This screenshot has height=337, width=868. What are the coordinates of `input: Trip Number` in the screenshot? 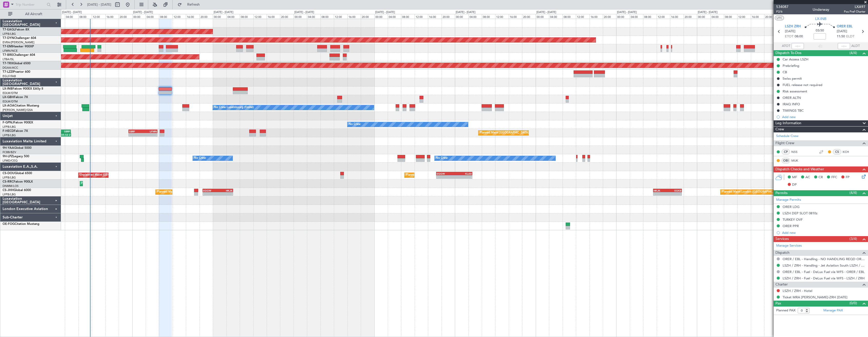 It's located at (30, 4).